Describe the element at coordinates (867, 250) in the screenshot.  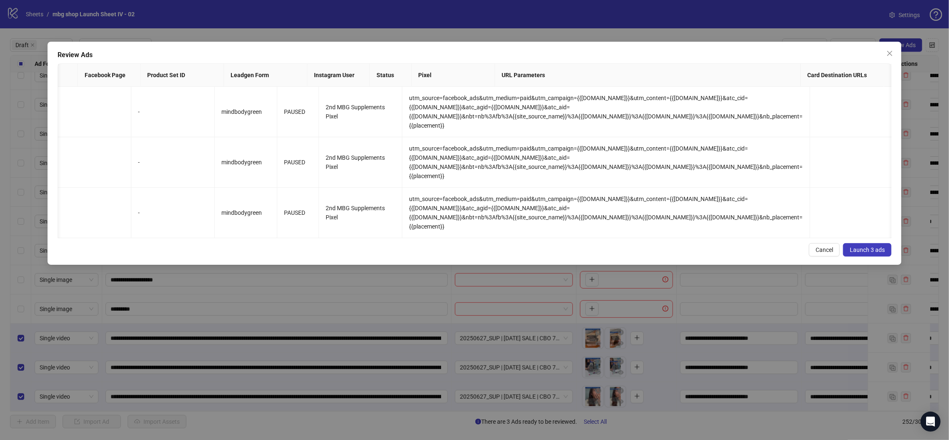
I see `button: Launch 3 ads` at that location.